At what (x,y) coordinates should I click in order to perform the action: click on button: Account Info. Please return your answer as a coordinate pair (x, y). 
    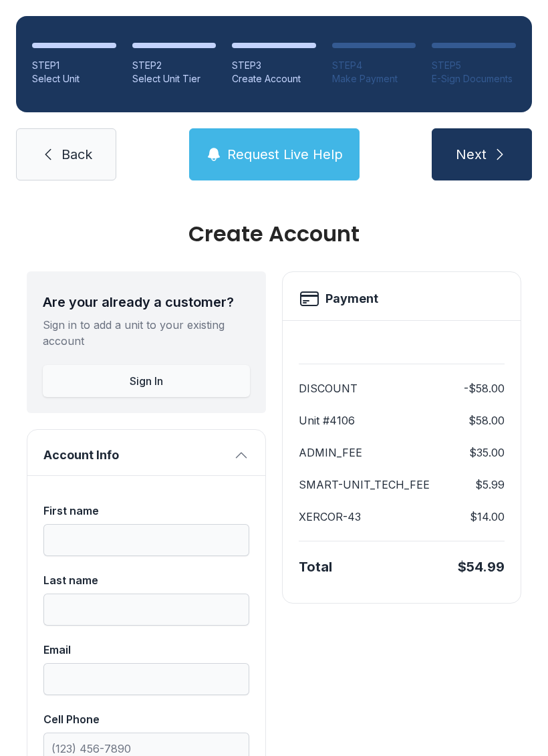
    Looking at the image, I should click on (146, 452).